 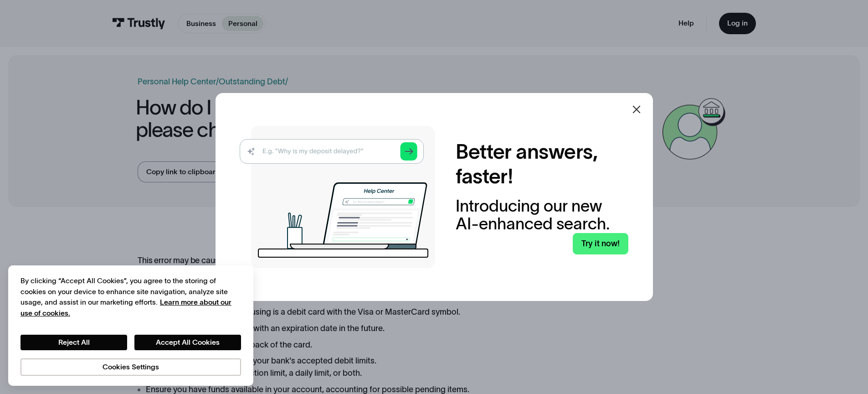 I want to click on div: By clicking “Accept All Cookies”, you agree to the storing of cookies on your device to enhance s..., so click(x=131, y=297).